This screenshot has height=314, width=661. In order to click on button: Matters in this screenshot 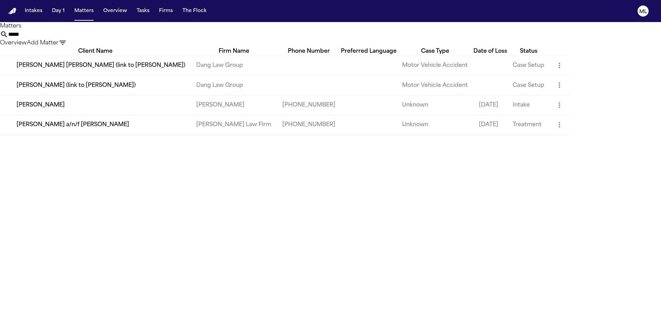, I will do `click(84, 11)`.